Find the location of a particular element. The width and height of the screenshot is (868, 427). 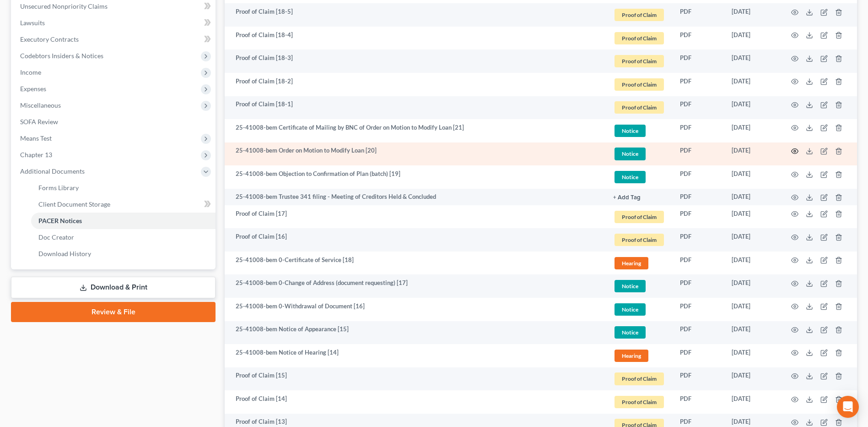

td: Proof of Claim [16] is located at coordinates (415, 240).